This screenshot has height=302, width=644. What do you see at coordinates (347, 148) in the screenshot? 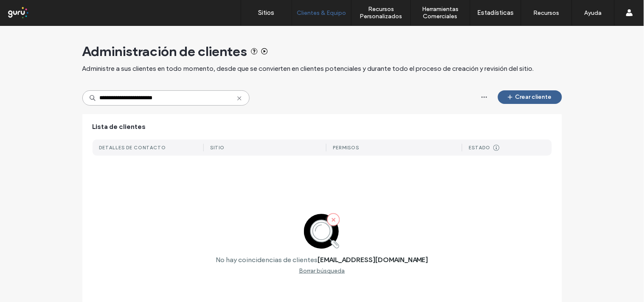
I see `div: Permisos` at bounding box center [347, 148].